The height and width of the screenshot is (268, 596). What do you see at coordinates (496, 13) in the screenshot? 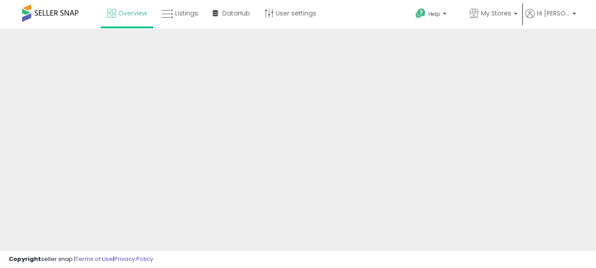
I see `span: My Stores` at bounding box center [496, 13].